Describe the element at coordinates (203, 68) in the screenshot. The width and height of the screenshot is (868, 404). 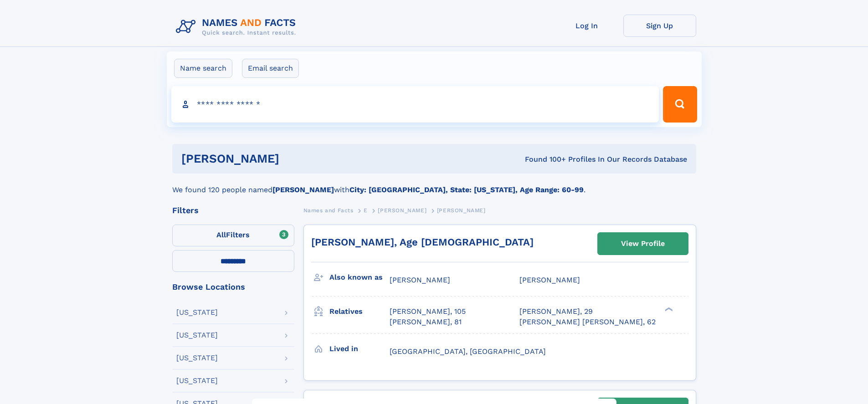
I see `label: Name search` at that location.